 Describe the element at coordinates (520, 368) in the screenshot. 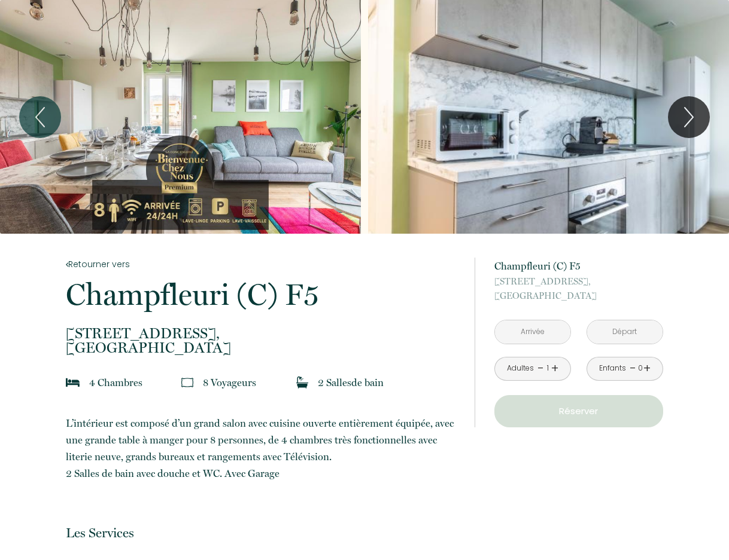

I see `div: Adultes` at that location.